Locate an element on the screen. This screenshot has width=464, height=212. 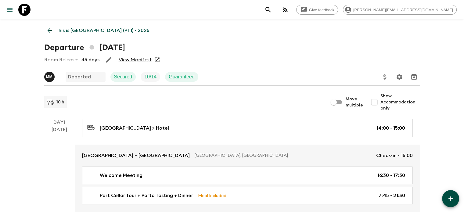
p: 17:45 - 21:30 is located at coordinates (391, 196).